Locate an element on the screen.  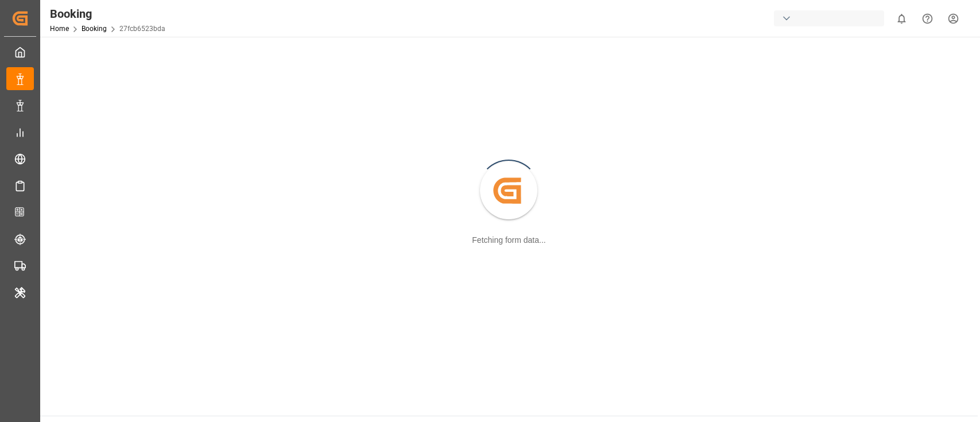
div: Fetching form data... is located at coordinates (508, 240).